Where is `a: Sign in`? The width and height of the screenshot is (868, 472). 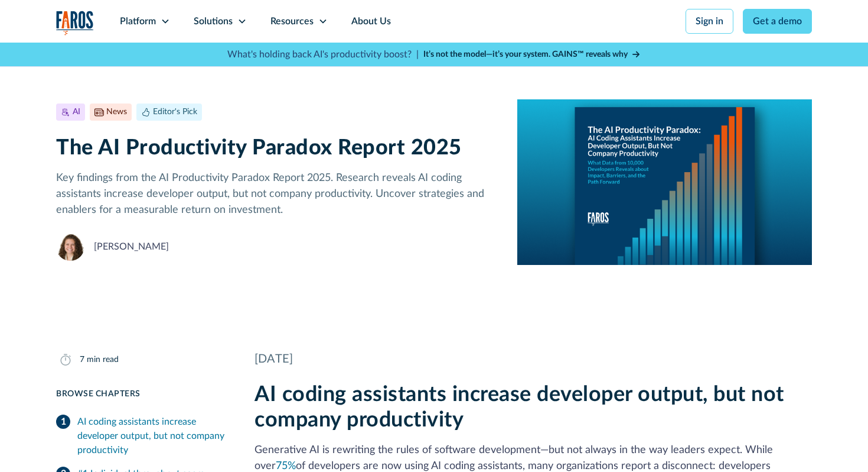
a: Sign in is located at coordinates (709, 21).